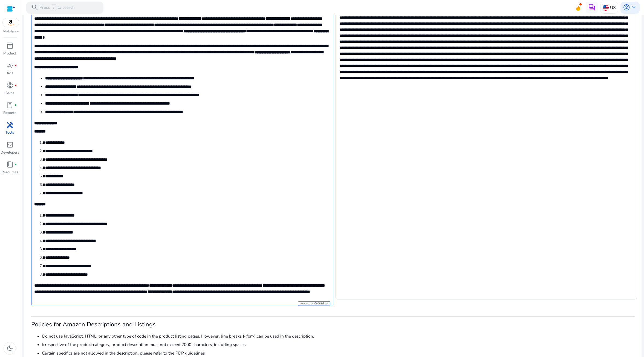  What do you see at coordinates (10, 113) in the screenshot?
I see `p: Reports` at bounding box center [10, 113].